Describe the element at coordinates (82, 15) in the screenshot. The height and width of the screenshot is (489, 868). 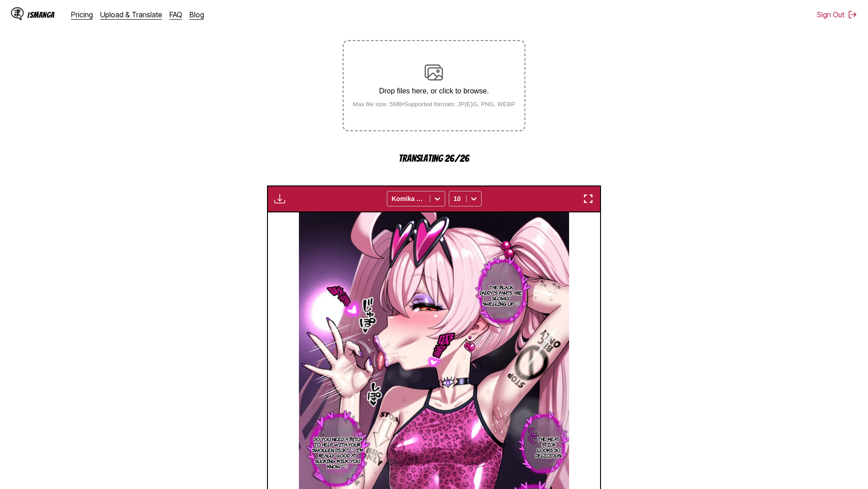
I see `a: Pricing` at that location.